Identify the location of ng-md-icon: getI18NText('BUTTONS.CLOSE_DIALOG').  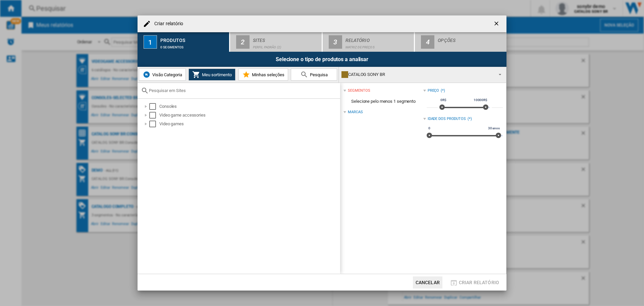
(497, 24).